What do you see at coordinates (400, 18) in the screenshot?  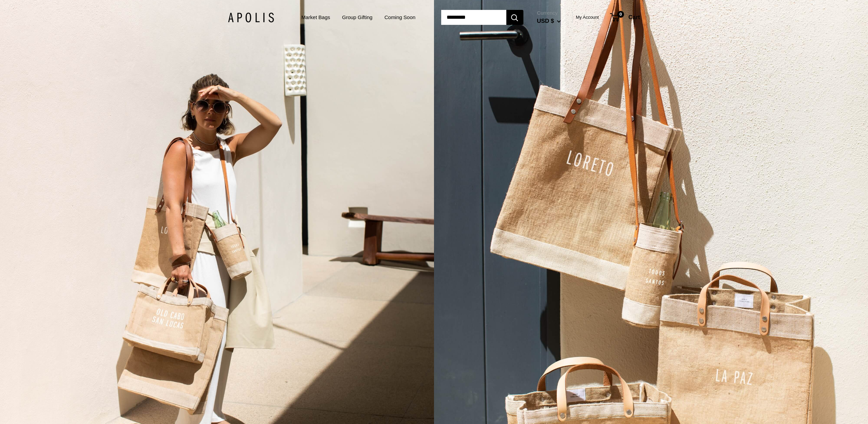 I see `a: Coming Soon` at bounding box center [400, 18].